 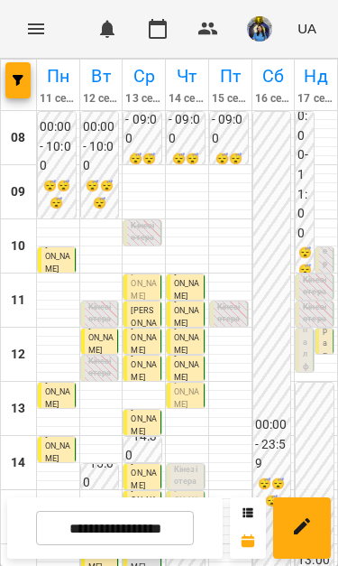 I want to click on h6: 12 серп, so click(x=101, y=98).